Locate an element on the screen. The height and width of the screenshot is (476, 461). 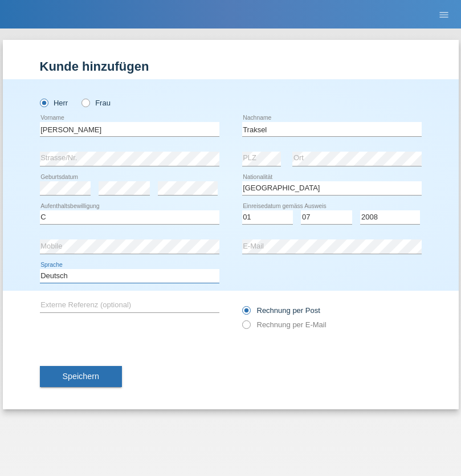
h1: Kunde hinzufügen is located at coordinates (231, 66).